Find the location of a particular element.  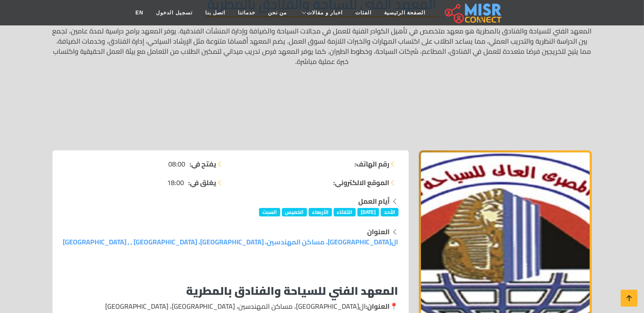

a: من نحن is located at coordinates (277, 13).